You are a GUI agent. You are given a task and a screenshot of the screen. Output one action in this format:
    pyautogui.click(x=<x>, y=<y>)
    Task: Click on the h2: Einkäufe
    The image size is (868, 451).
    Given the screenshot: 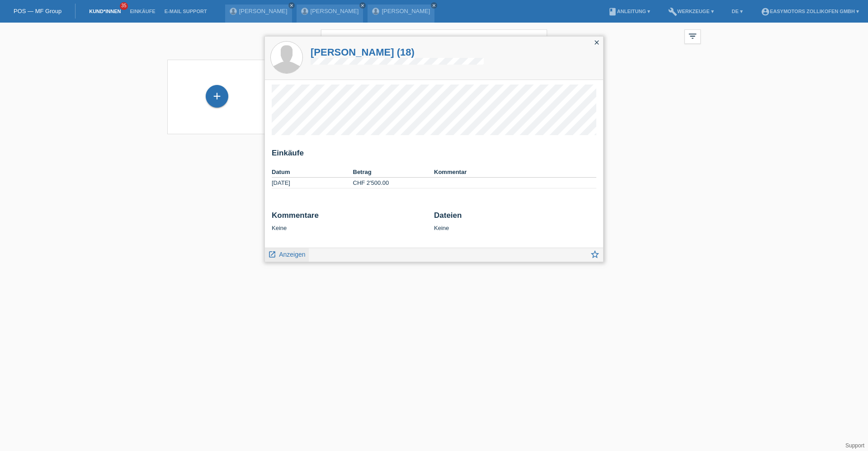 What is the action you would take?
    pyautogui.click(x=434, y=156)
    